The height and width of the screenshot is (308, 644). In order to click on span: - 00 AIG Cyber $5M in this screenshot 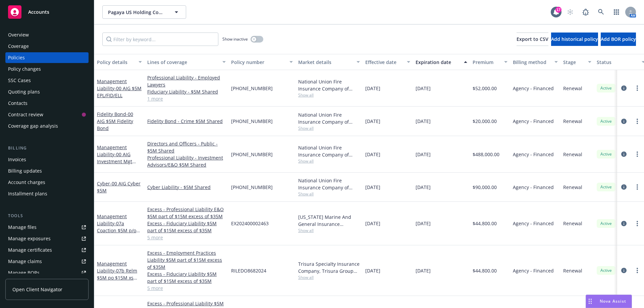, I will do `click(119, 187)`.